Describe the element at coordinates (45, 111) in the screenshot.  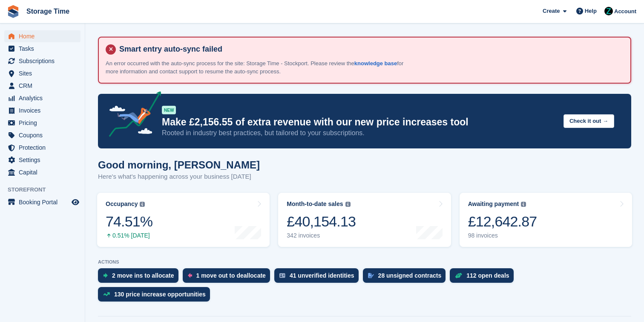
I see `span: Invoices` at that location.